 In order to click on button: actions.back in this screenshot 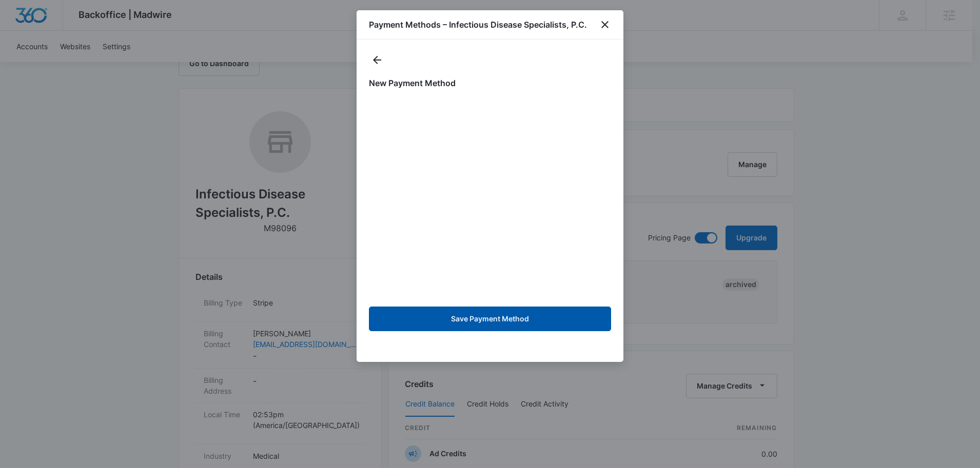, I will do `click(377, 60)`.